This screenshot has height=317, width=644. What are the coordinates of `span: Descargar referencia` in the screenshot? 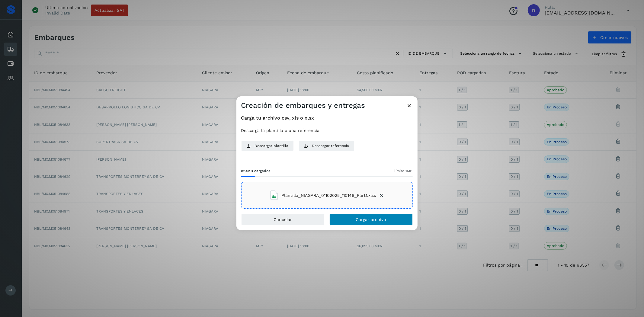 It's located at (331, 146).